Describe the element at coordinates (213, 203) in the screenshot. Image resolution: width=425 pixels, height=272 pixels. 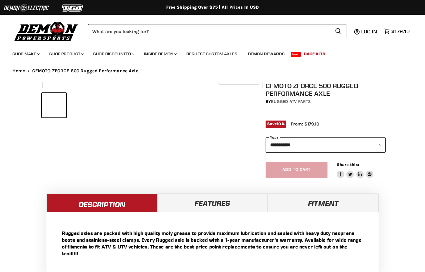
I see `a: Features` at that location.